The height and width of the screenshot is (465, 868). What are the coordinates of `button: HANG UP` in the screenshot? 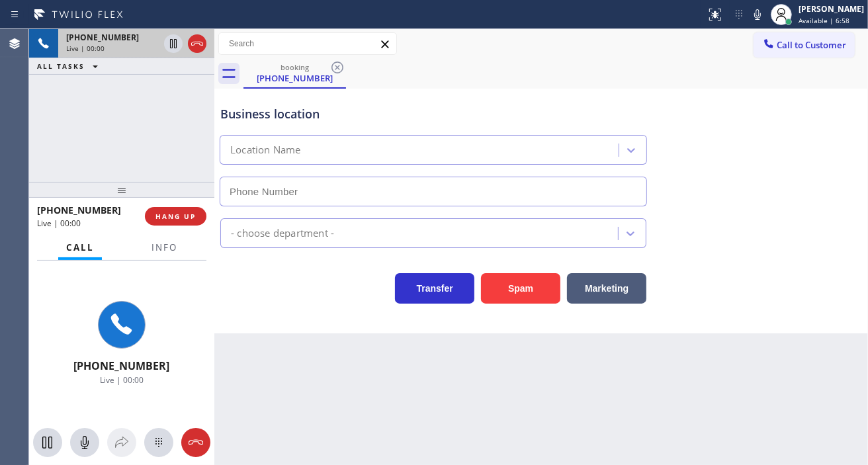 It's located at (175, 216).